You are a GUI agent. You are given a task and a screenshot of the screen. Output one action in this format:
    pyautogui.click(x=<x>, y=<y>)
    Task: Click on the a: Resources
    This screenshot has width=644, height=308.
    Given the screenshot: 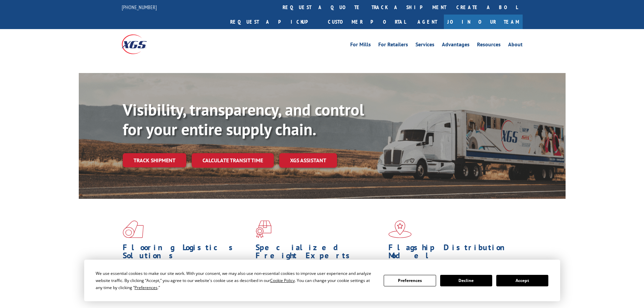 What is the action you would take?
    pyautogui.click(x=489, y=46)
    